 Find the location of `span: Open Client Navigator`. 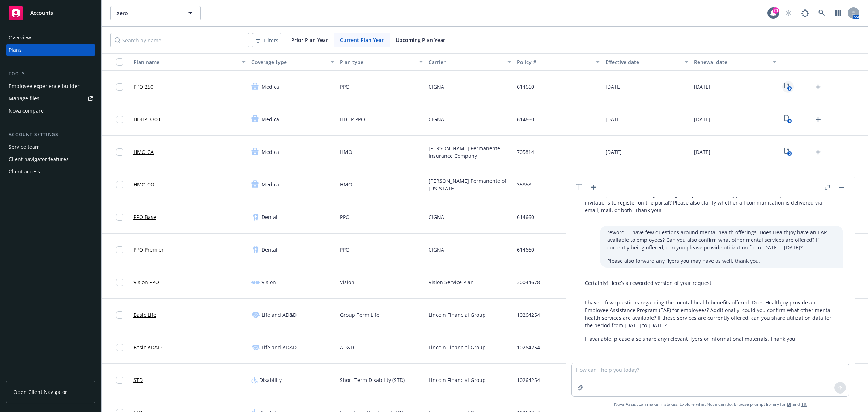

span: Open Client Navigator is located at coordinates (40, 392).